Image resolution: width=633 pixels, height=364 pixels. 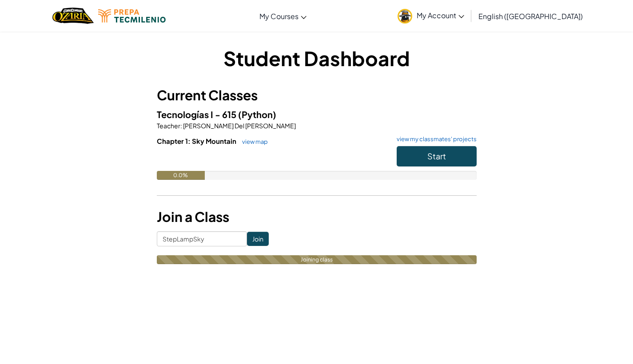 I want to click on span: My Courses, so click(x=279, y=16).